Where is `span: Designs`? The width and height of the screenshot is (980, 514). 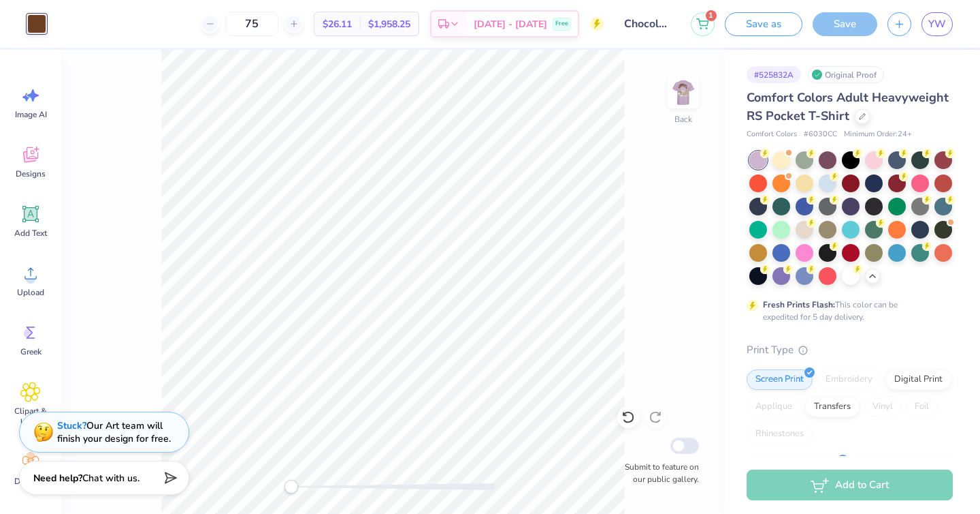
span: Designs is located at coordinates (31, 174).